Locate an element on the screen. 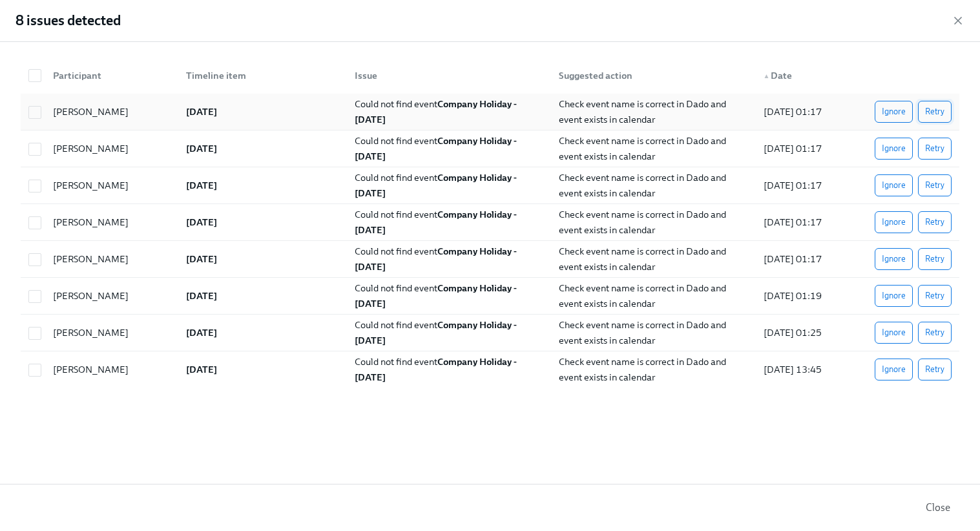  button: Close is located at coordinates (938, 508).